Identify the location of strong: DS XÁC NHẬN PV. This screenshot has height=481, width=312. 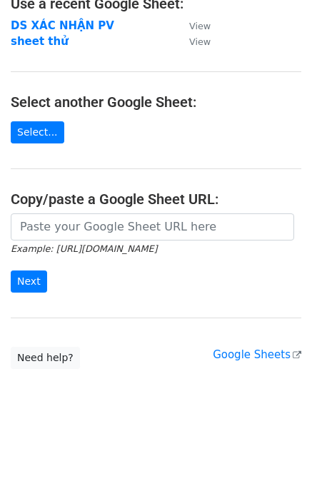
(62, 26).